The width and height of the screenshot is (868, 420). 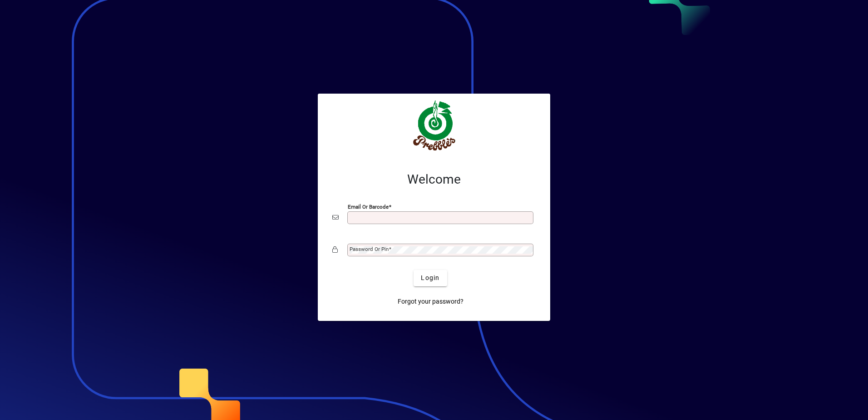 What do you see at coordinates (434, 179) in the screenshot?
I see `h2: Welcome` at bounding box center [434, 179].